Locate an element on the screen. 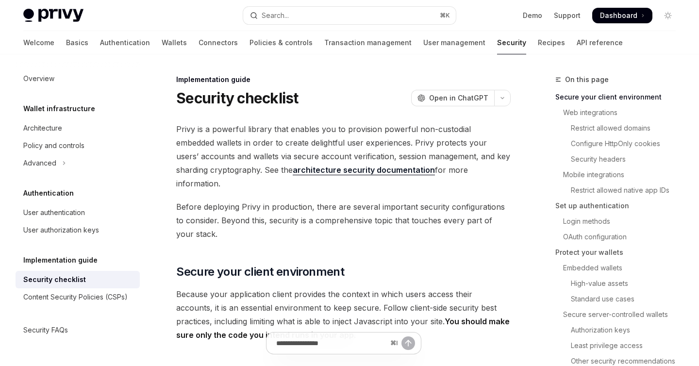  span: Dashboard is located at coordinates (619, 16).